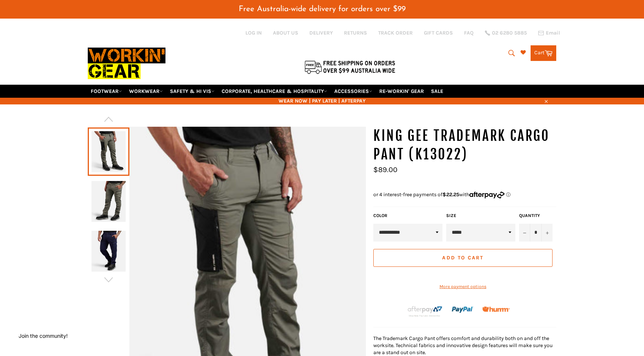 This screenshot has height=356, width=644. I want to click on button: Add to Cart, so click(463, 258).